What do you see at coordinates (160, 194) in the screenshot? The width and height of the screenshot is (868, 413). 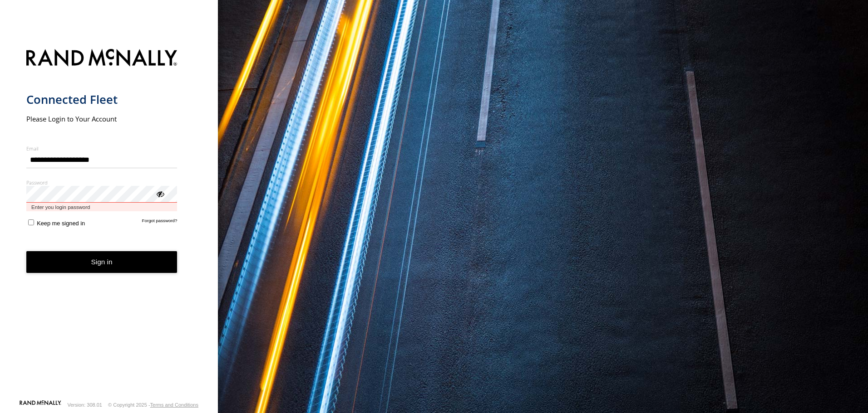 I see `div: ViewPassword` at bounding box center [160, 194].